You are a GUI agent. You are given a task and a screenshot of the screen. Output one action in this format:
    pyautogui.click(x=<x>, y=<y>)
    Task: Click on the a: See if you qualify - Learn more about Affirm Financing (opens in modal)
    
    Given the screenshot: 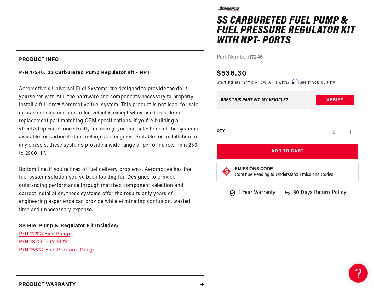 What is the action you would take?
    pyautogui.click(x=317, y=82)
    